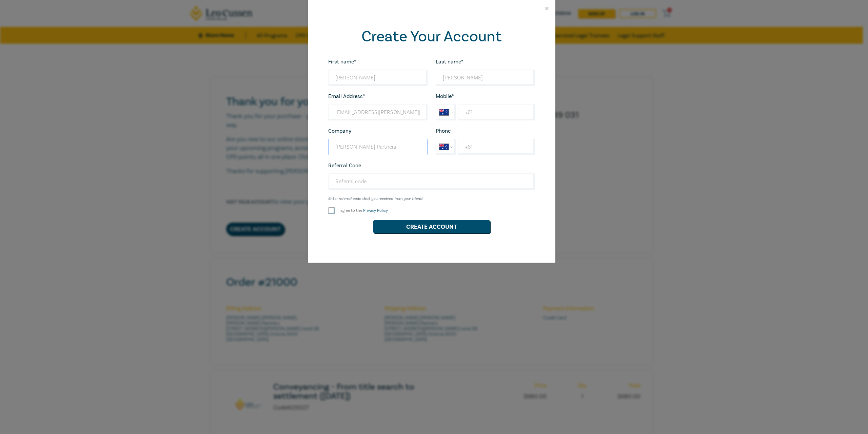  I want to click on h2: Create Your Account, so click(431, 37).